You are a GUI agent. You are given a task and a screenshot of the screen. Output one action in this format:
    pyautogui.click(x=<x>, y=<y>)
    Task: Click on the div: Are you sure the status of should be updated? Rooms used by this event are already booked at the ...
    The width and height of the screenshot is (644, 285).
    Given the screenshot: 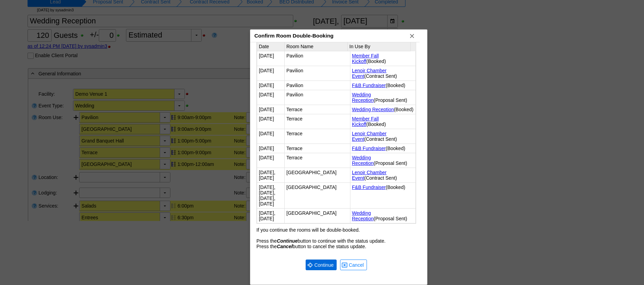 What is the action you would take?
    pyautogui.click(x=336, y=130)
    